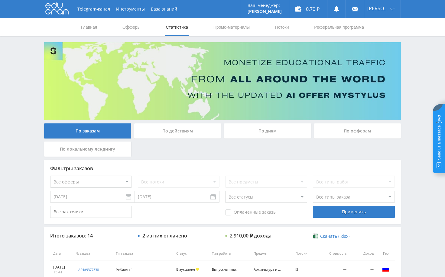 This screenshot has height=277, width=445. Describe the element at coordinates (306, 254) in the screenshot. I see `th: Потоки` at that location.